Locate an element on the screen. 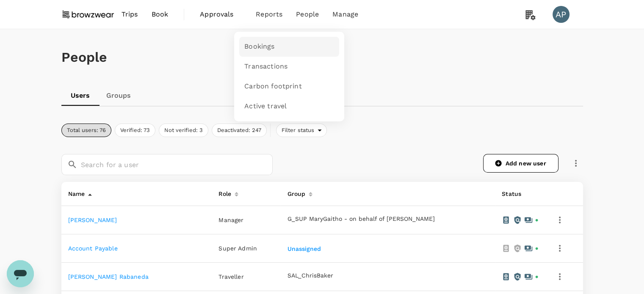 The height and width of the screenshot is (294, 644). button: Unassigned is located at coordinates (305, 250).